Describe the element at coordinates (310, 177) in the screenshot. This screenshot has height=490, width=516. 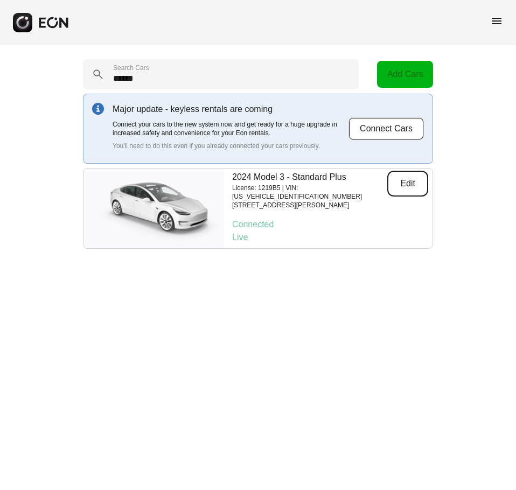
I see `p: 2024 Model 3 - Standard Plus` at that location.